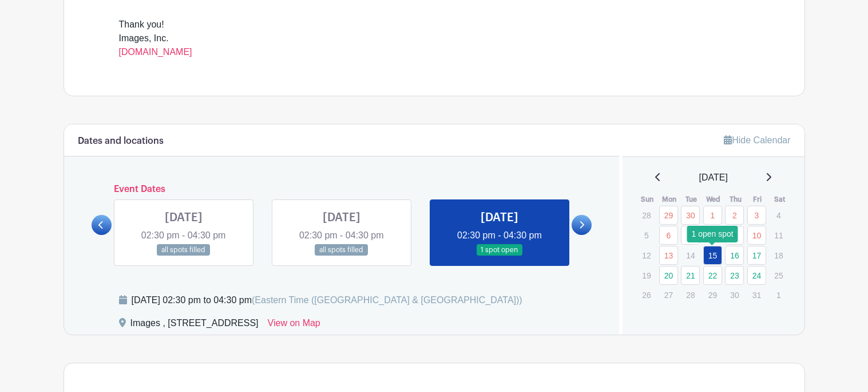 Image resolution: width=868 pixels, height=392 pixels. Describe the element at coordinates (713, 275) in the screenshot. I see `a: 22` at that location.